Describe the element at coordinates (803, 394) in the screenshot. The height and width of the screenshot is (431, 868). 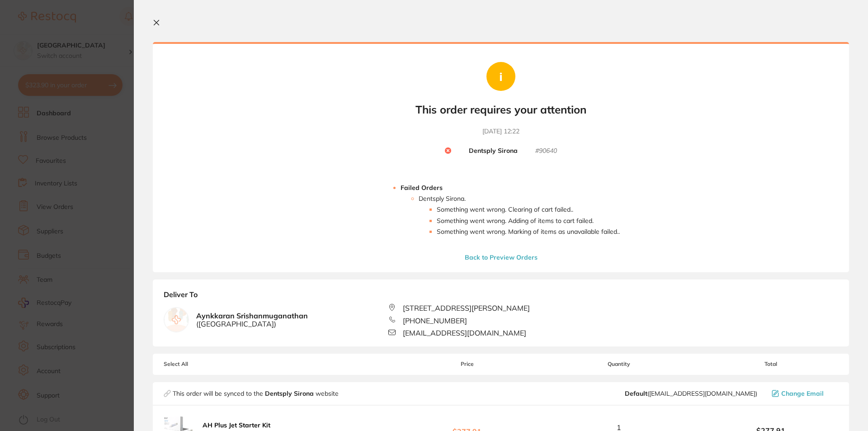
I see `button: Change Email` at that location.